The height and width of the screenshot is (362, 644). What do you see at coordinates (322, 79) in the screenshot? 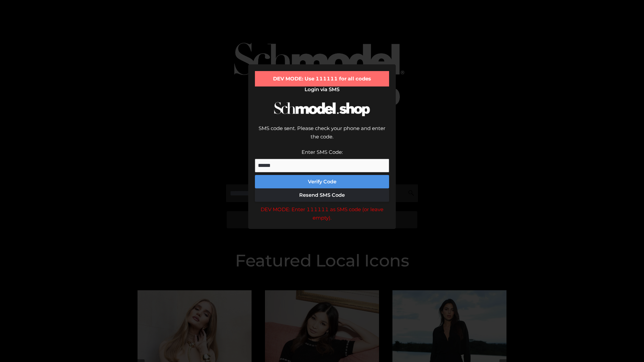
I see `div: DEV MODE: Use 111111 for all codes` at bounding box center [322, 79].